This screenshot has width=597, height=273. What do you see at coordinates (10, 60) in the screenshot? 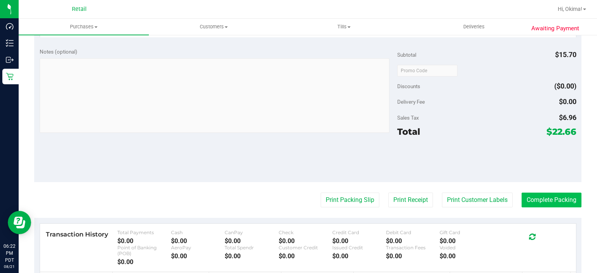
I see `inline-svg: Outbound` at bounding box center [10, 60].